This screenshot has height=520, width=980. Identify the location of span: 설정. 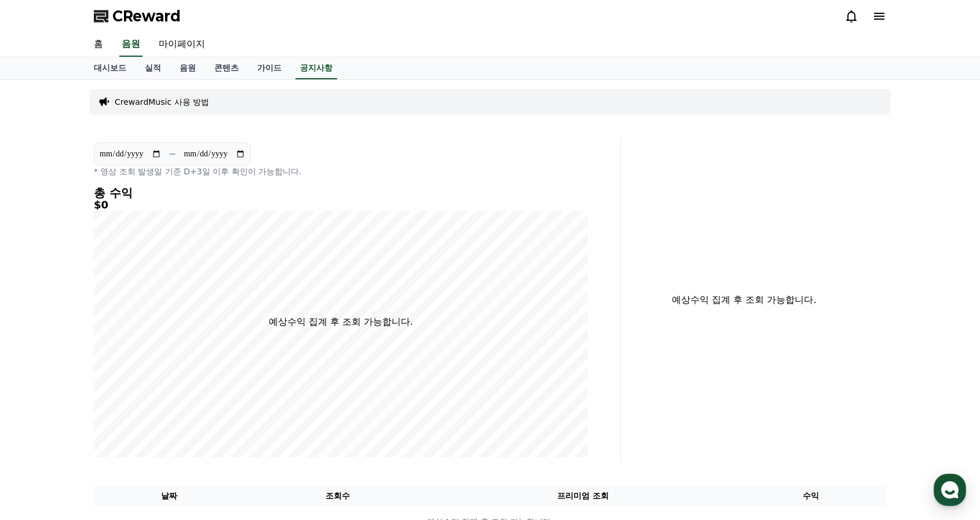
(186, 389).